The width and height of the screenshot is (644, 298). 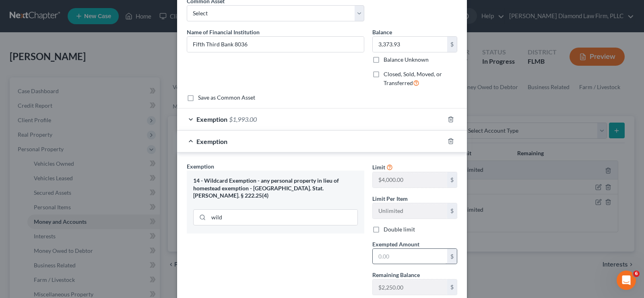 What do you see at coordinates (396, 244) in the screenshot?
I see `span: Exempted Amount` at bounding box center [396, 244].